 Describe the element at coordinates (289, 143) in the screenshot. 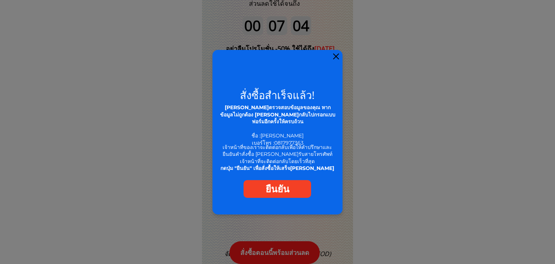

I see `span: 0817977363` at that location.